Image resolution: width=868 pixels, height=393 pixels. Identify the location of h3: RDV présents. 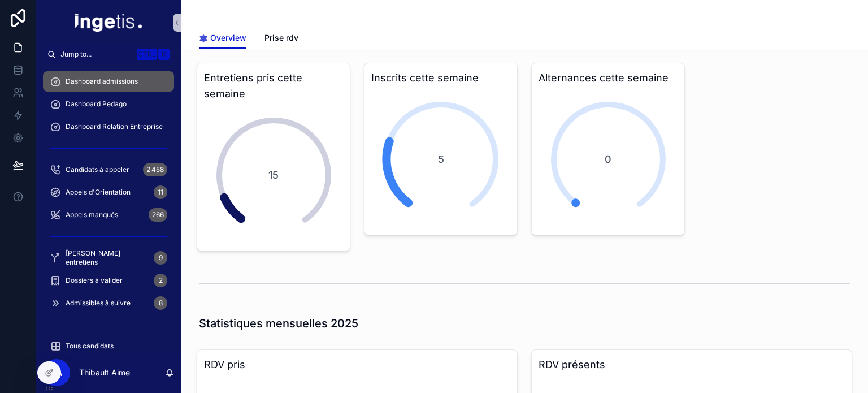
(692, 364).